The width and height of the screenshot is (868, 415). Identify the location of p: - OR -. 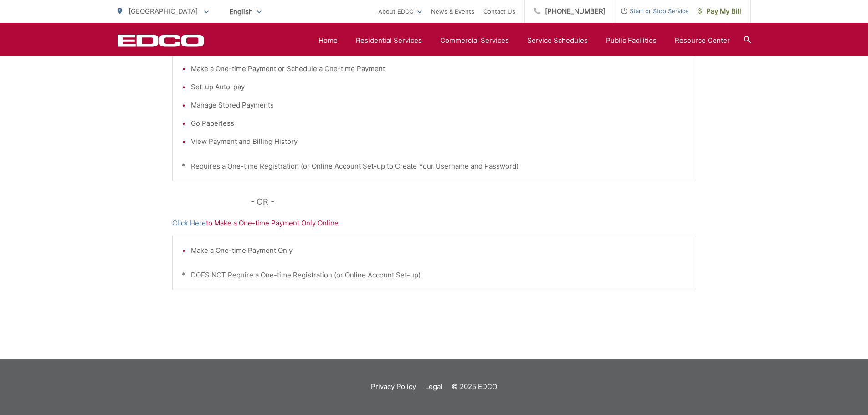
(474, 202).